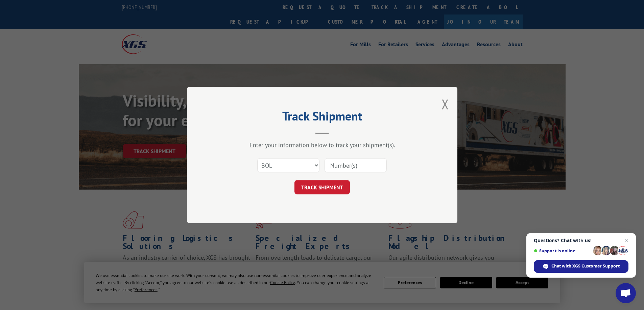 The image size is (644, 310). What do you see at coordinates (627, 241) in the screenshot?
I see `span: Close chat` at bounding box center [627, 241].